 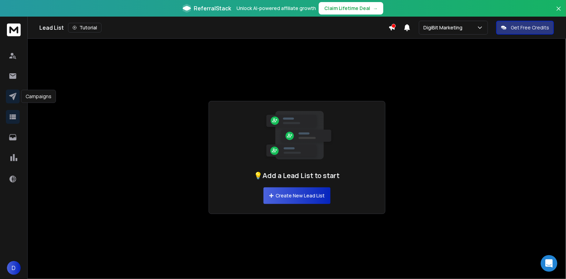 I want to click on button: Close banner, so click(x=559, y=12).